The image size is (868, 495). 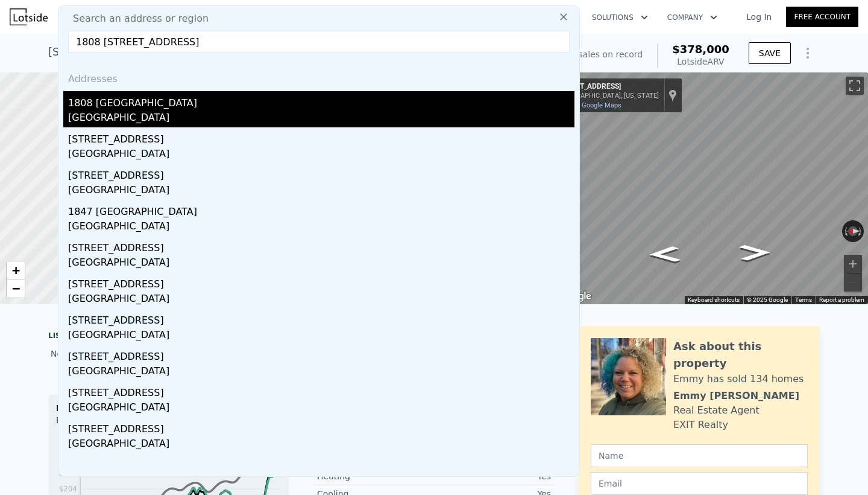 What do you see at coordinates (673, 95) in the screenshot?
I see `a: Show location on map` at bounding box center [673, 95].